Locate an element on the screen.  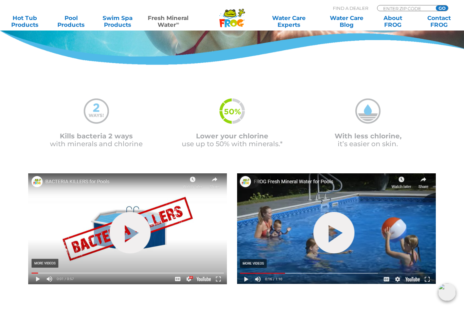
a: ContactFROG is located at coordinates (439, 21).